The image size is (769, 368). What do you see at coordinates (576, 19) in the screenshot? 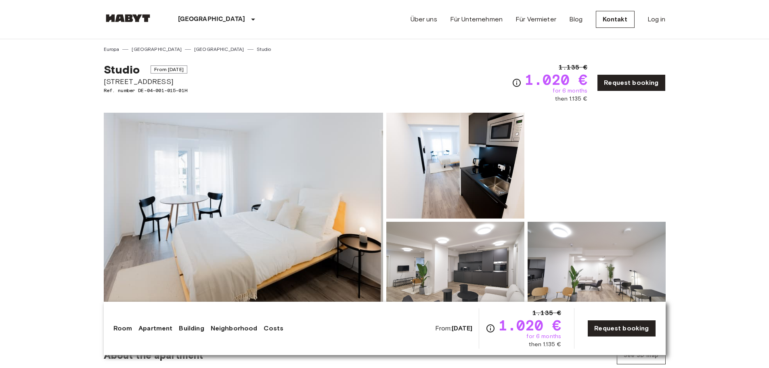
I see `a: Blog` at bounding box center [576, 19].